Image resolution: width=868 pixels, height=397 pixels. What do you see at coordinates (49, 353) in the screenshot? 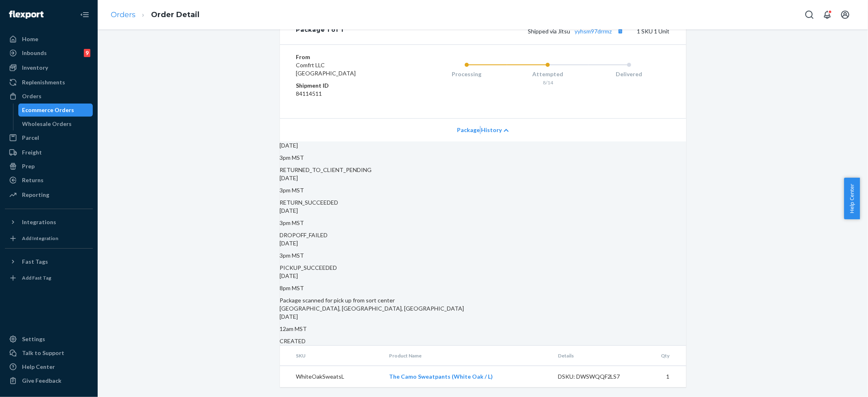
I see `a: Talk to Support` at bounding box center [49, 353].